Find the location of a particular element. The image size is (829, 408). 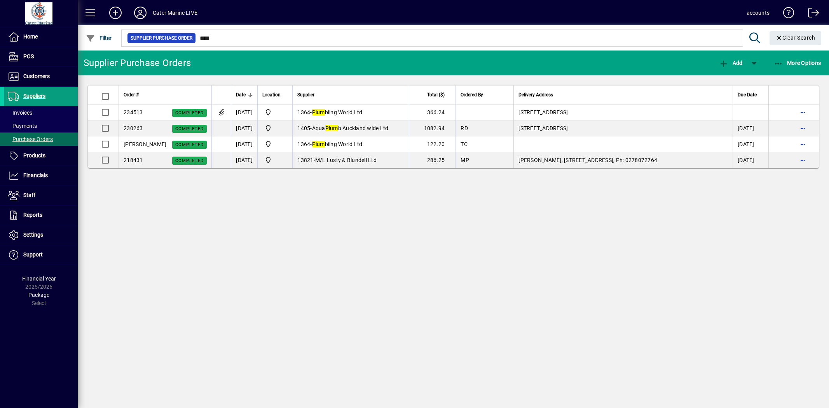

span: Customers is located at coordinates (37, 76).